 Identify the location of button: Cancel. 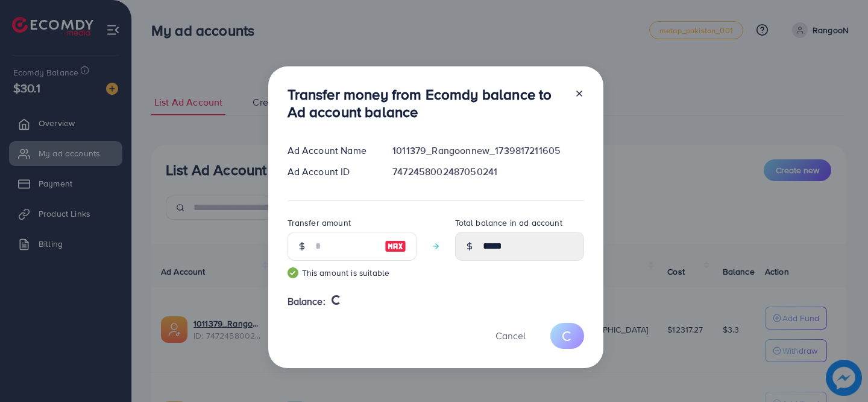
(511, 336).